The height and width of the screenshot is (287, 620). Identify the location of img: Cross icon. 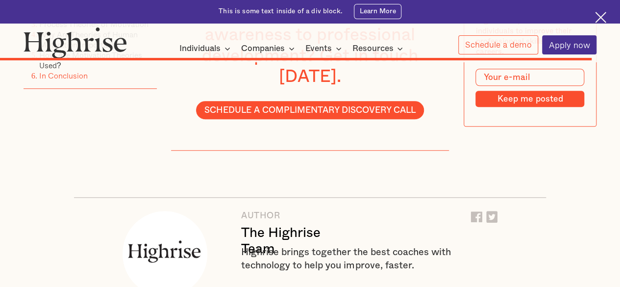
(601, 17).